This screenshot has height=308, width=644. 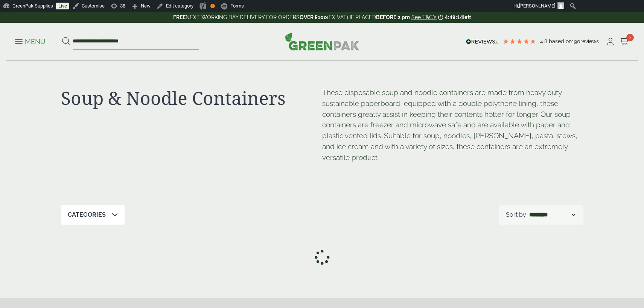 What do you see at coordinates (516, 215) in the screenshot?
I see `p: Sort by` at bounding box center [516, 215].